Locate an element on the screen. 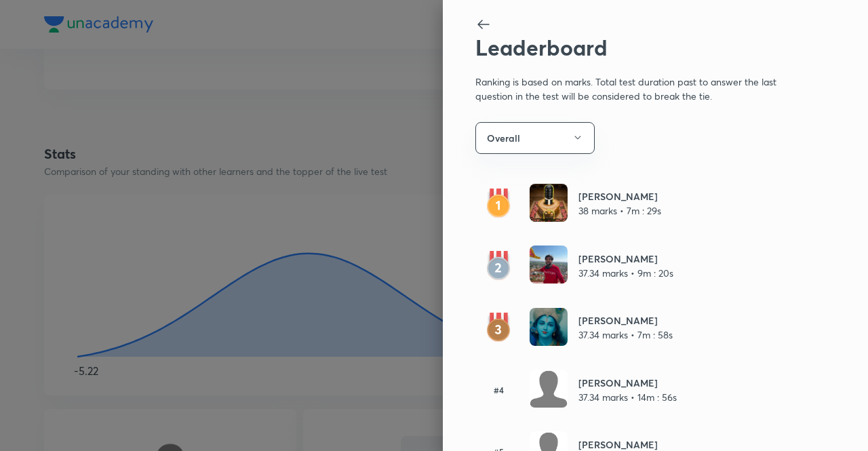  button: Overall is located at coordinates (535, 137).